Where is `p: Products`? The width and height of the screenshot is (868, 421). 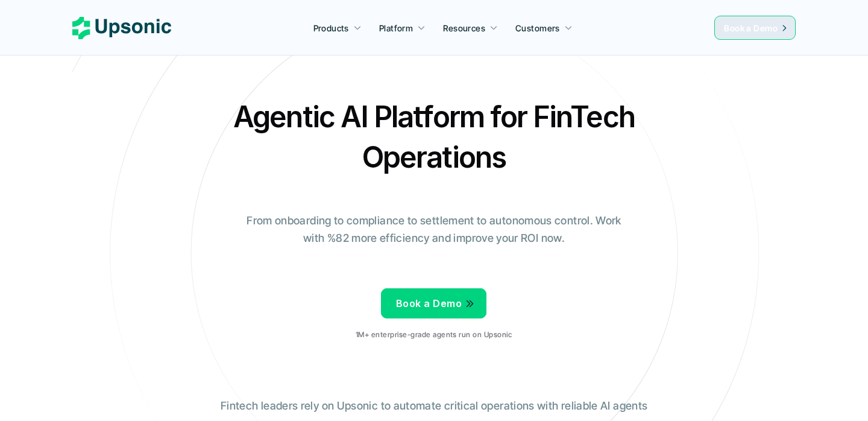
p: Products is located at coordinates (331, 28).